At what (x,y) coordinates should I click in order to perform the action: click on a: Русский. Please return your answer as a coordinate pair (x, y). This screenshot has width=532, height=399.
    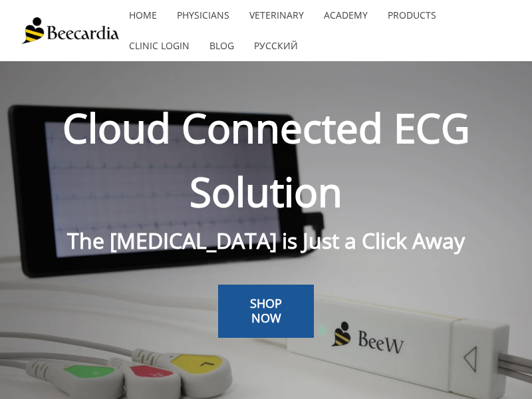
    Looking at the image, I should click on (276, 46).